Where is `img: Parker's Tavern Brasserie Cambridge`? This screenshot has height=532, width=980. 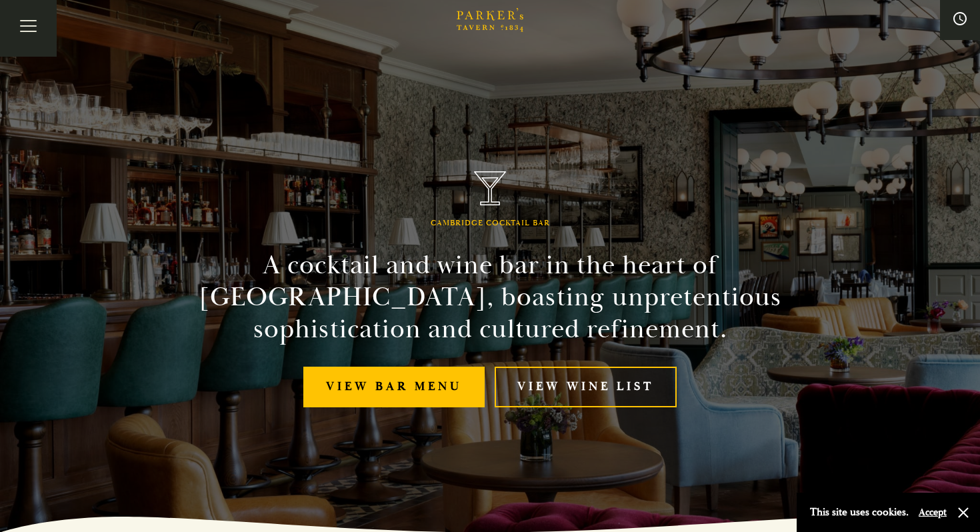 img: Parker's Tavern Brasserie Cambridge is located at coordinates (490, 188).